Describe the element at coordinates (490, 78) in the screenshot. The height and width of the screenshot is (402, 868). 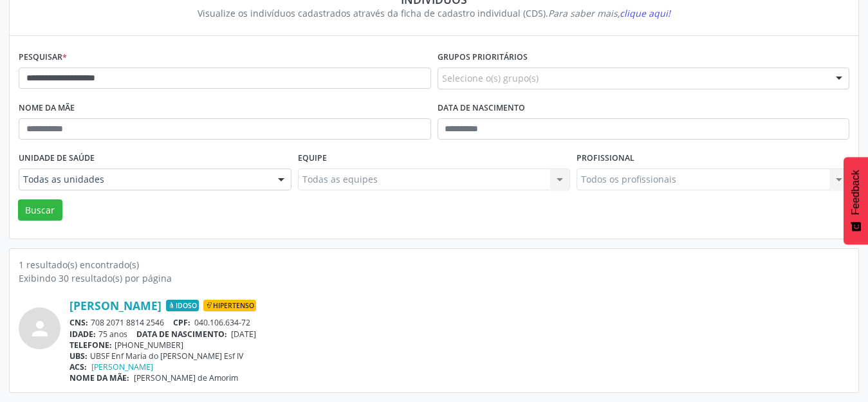
I see `span: Selecione o(s) grupo(s)` at that location.